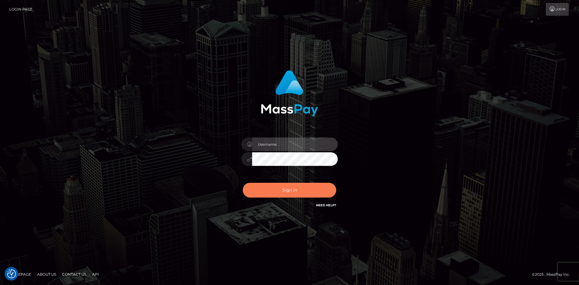 This screenshot has width=579, height=285. What do you see at coordinates (96, 274) in the screenshot?
I see `a: API` at bounding box center [96, 274].